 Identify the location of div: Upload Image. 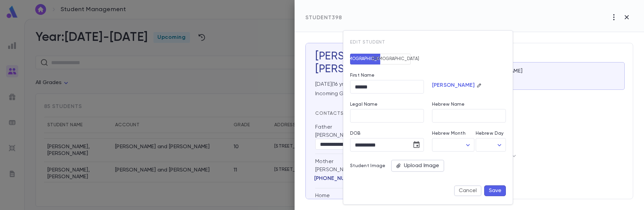
(417, 166).